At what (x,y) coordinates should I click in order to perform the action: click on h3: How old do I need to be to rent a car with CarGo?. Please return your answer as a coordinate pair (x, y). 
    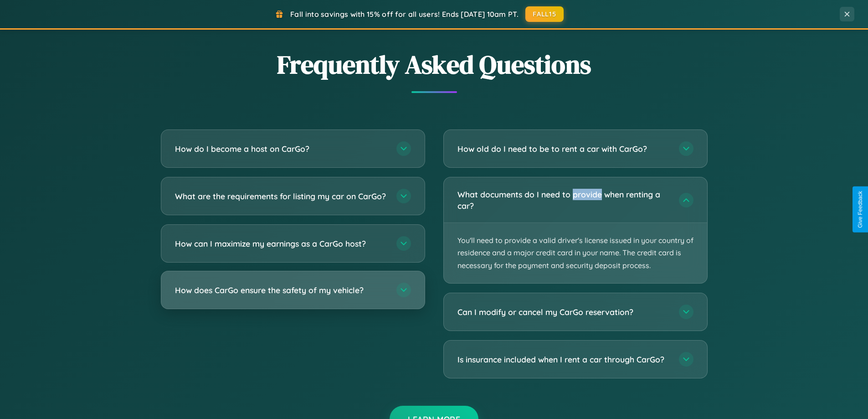
    Looking at the image, I should click on (563, 148).